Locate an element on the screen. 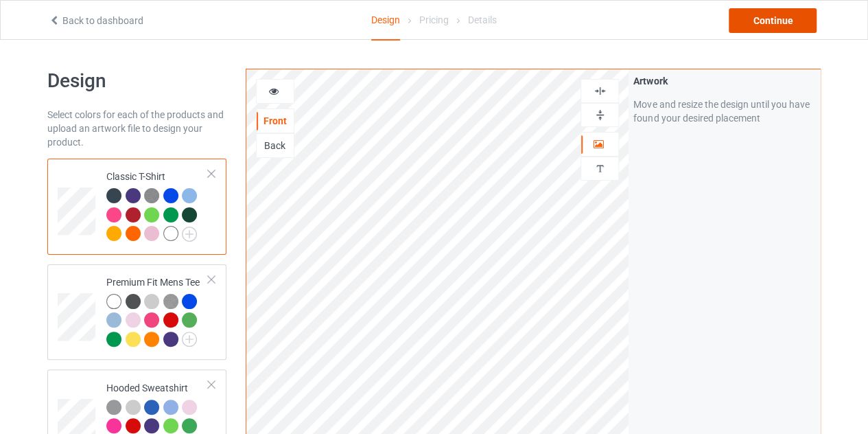 This screenshot has height=434, width=868. div: Pricing is located at coordinates (434, 20).